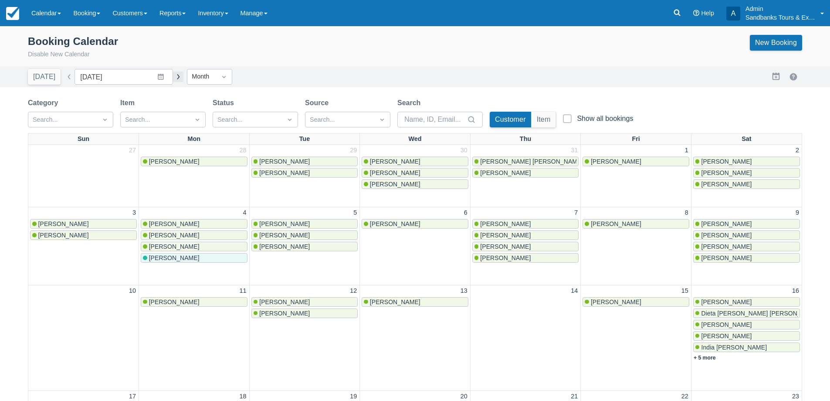 The height and width of the screenshot is (401, 830). Describe the element at coordinates (415, 139) in the screenshot. I see `a: Wed` at that location.